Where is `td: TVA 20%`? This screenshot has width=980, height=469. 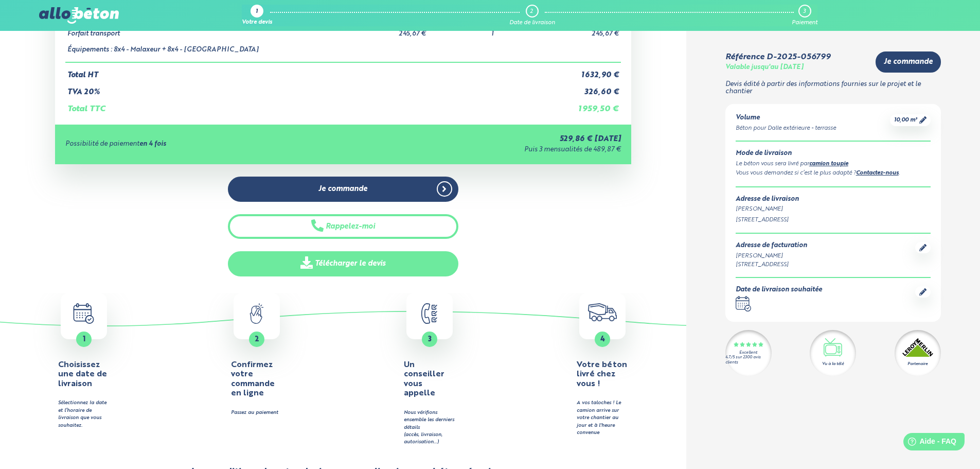
td: TVA 20% is located at coordinates (305, 88).